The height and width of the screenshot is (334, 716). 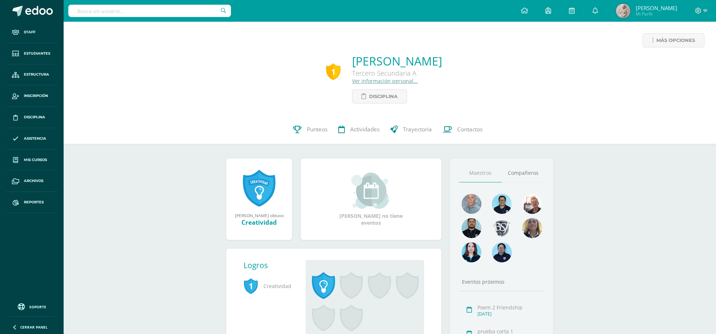 I want to click on a: Inscripción, so click(x=32, y=96).